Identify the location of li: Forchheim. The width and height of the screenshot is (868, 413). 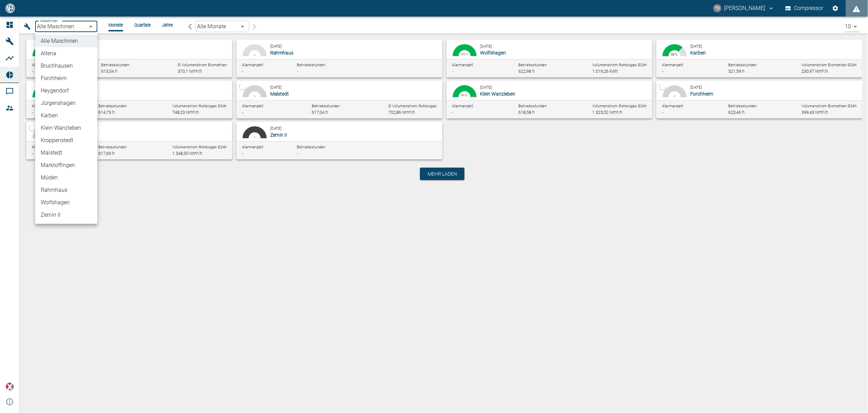
(66, 78).